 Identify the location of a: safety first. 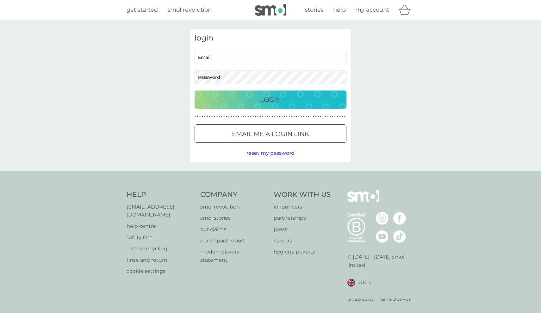
(160, 238).